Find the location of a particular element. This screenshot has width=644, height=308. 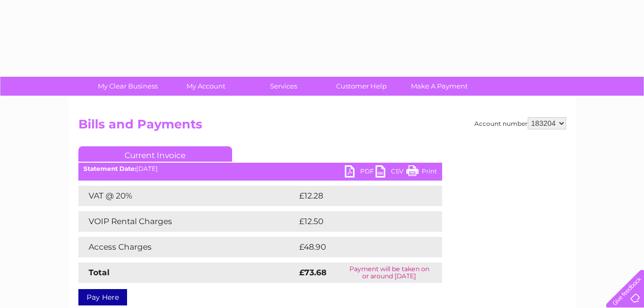

a: My Account is located at coordinates (206, 86).